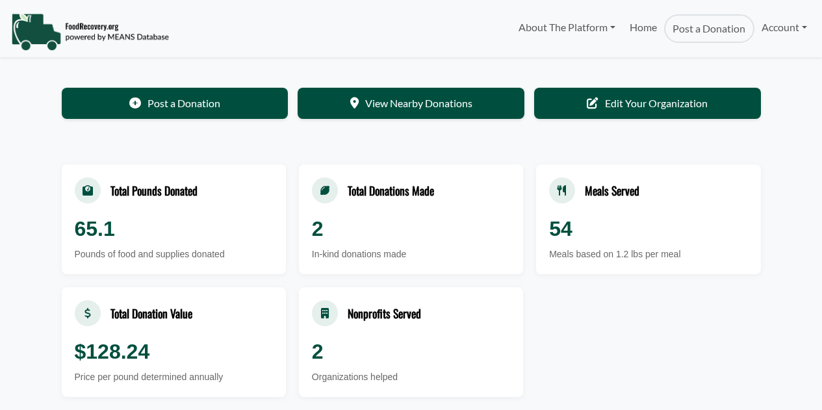 This screenshot has width=822, height=410. I want to click on div: $128.24, so click(174, 352).